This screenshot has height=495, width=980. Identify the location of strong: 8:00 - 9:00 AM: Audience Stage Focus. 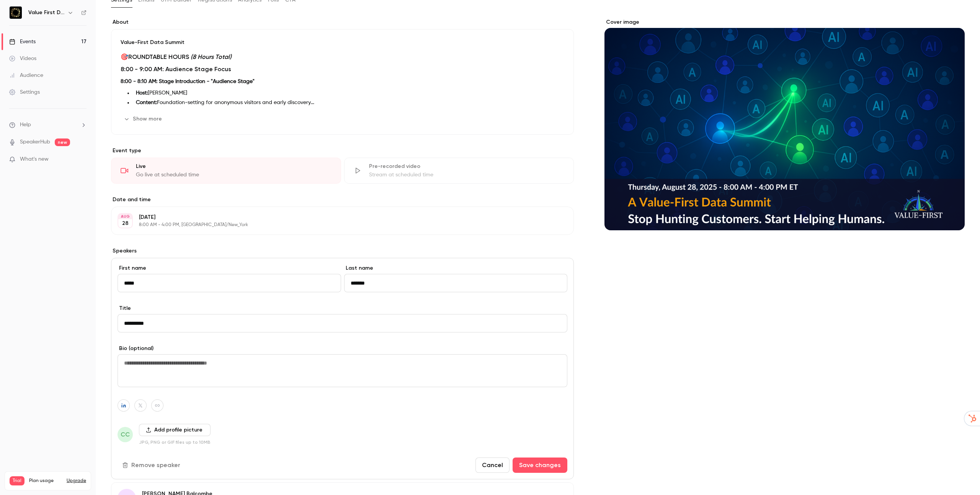
(176, 69).